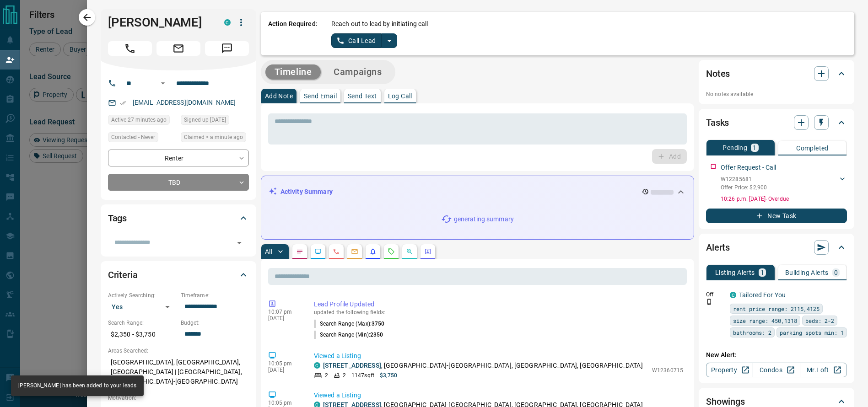  Describe the element at coordinates (763, 295) in the screenshot. I see `a: Tailored For You` at that location.